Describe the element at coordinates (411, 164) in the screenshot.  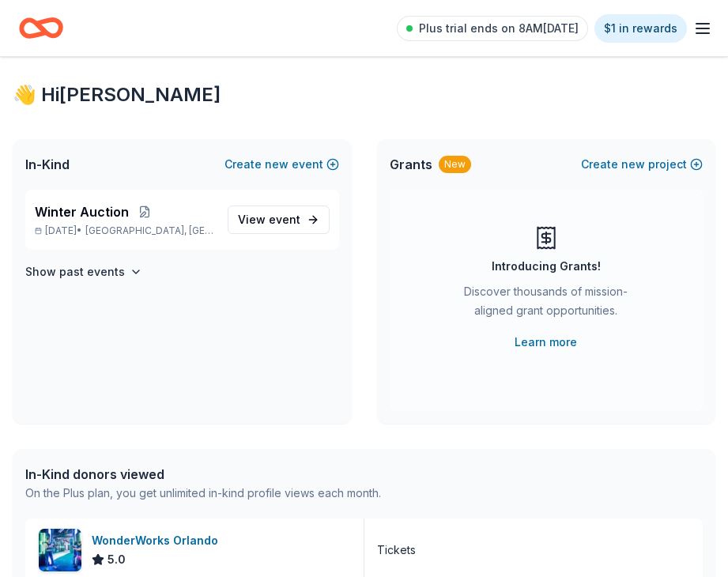
I see `span: Grants` at that location.